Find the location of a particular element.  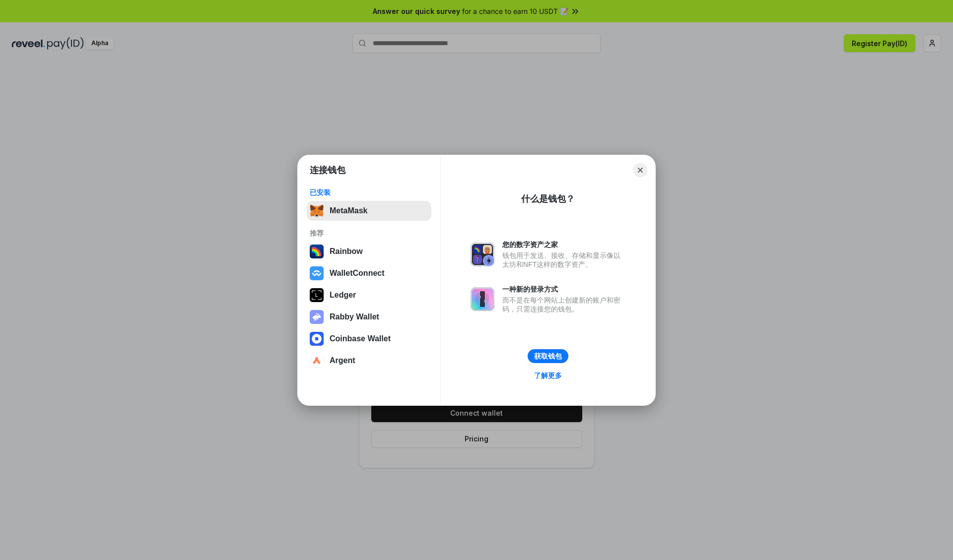

div: Rainbow is located at coordinates (345, 251).